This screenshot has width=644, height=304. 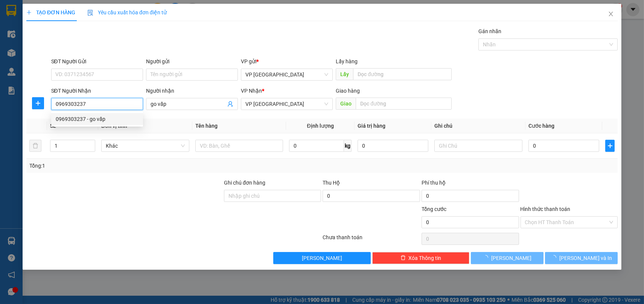 I want to click on button: delete, so click(x=36, y=146).